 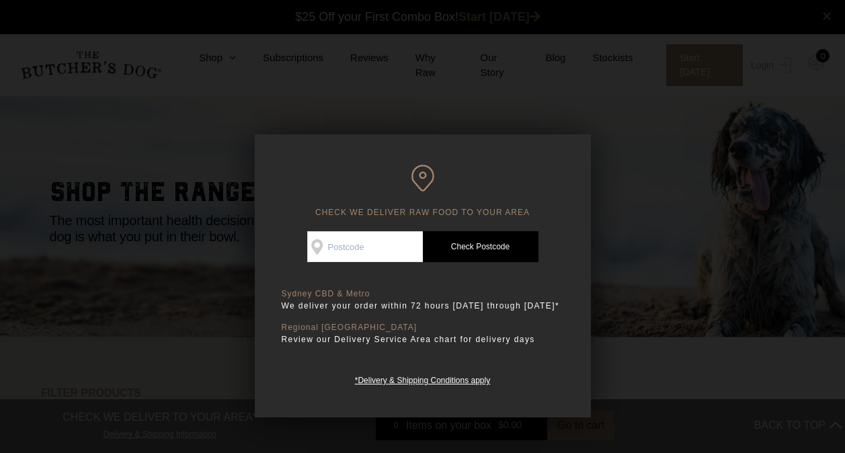 What do you see at coordinates (423, 191) in the screenshot?
I see `h6: CHECK WE DELIVER RAW FOOD TO YOUR AREA` at bounding box center [423, 191].